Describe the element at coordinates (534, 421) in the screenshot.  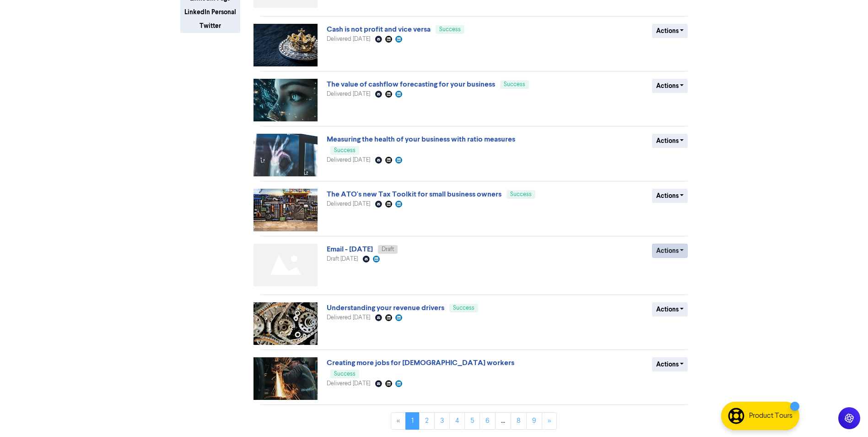
I see `a: Page 9` at that location.